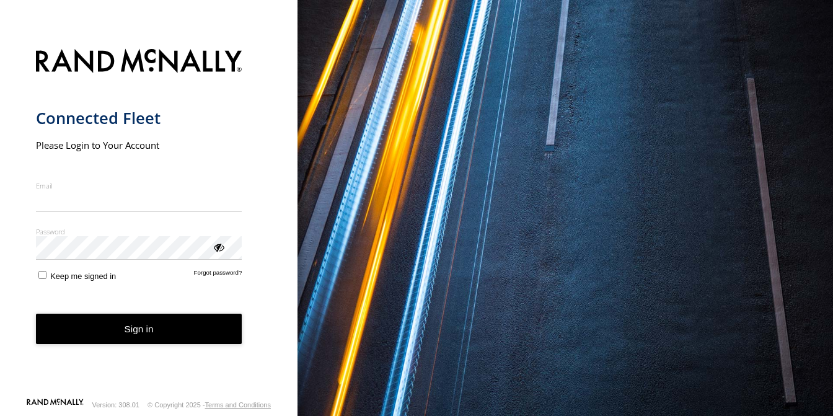 The height and width of the screenshot is (416, 833). What do you see at coordinates (139, 118) in the screenshot?
I see `h1: Connected Fleet` at bounding box center [139, 118].